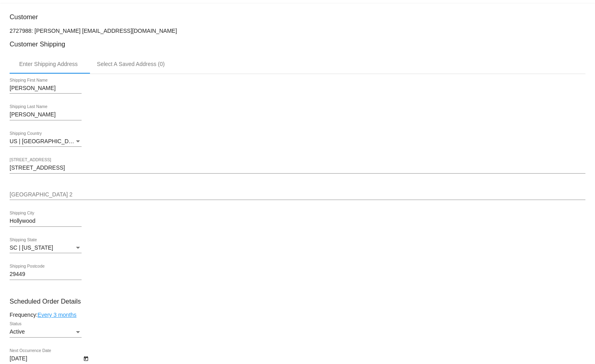 The height and width of the screenshot is (364, 595). Describe the element at coordinates (17, 332) in the screenshot. I see `span: Active` at that location.